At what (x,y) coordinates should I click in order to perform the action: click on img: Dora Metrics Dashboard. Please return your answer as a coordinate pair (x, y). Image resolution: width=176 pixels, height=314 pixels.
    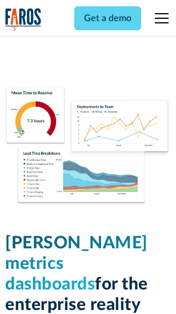
    Looking at the image, I should click on (88, 146).